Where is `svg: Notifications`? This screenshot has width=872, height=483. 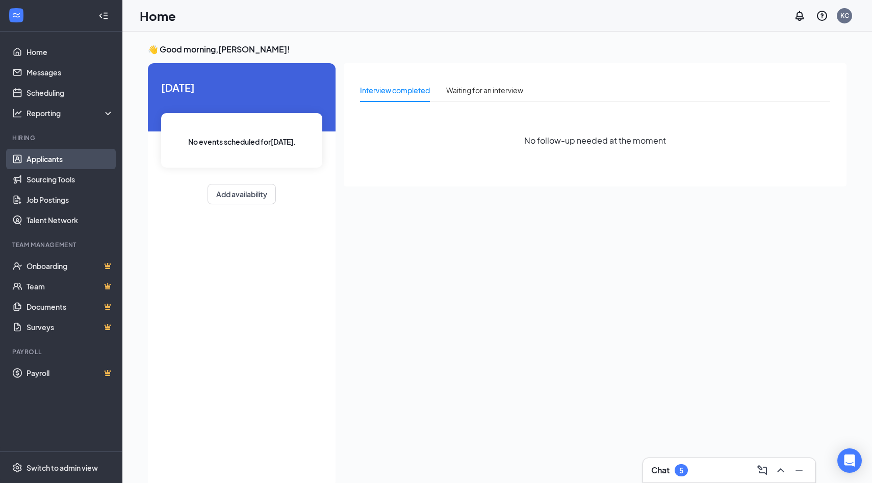 svg: Notifications is located at coordinates (800, 16).